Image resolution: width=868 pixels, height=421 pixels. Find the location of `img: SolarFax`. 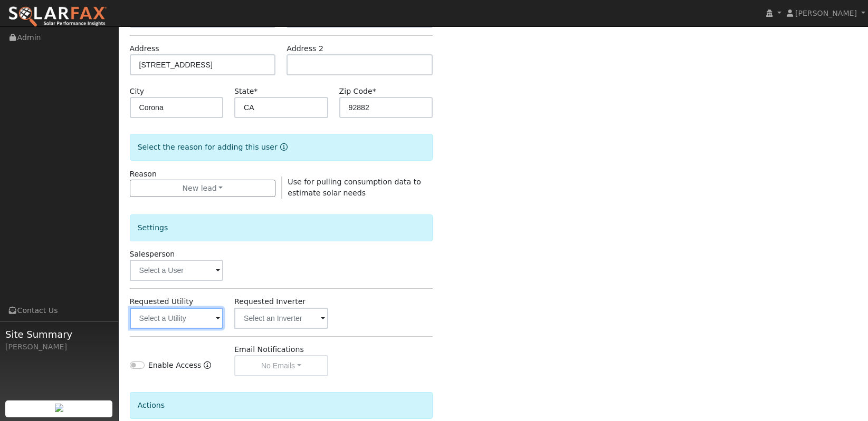

img: SolarFax is located at coordinates (57, 17).